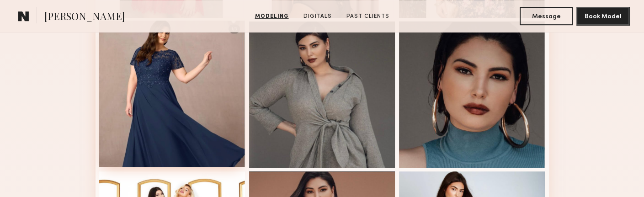 This screenshot has width=644, height=197. I want to click on a: Past Clients, so click(368, 16).